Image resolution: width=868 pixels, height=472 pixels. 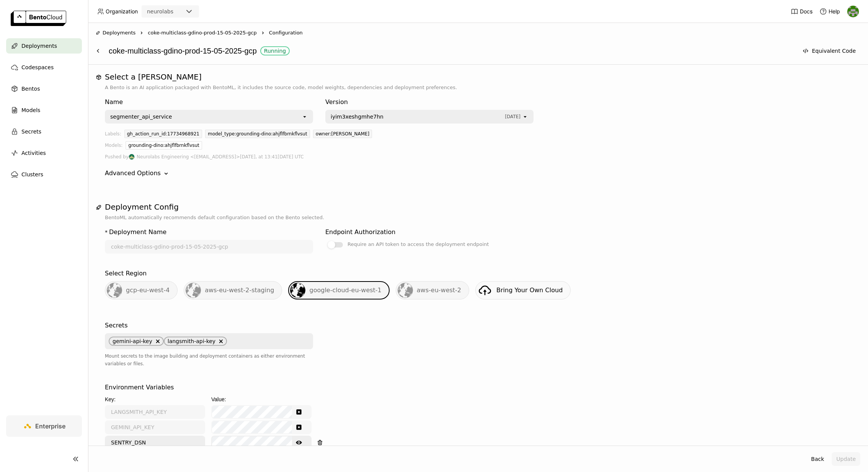 I want to click on a: Docs, so click(x=801, y=11).